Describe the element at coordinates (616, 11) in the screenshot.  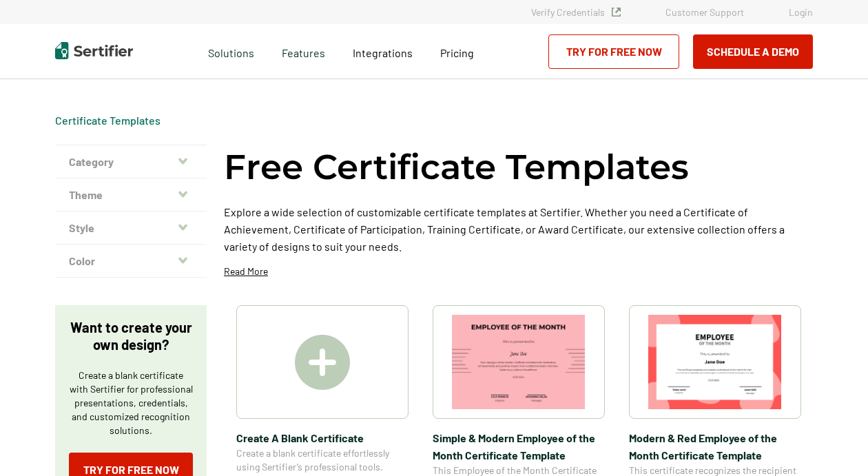
I see `img: Verified` at that location.